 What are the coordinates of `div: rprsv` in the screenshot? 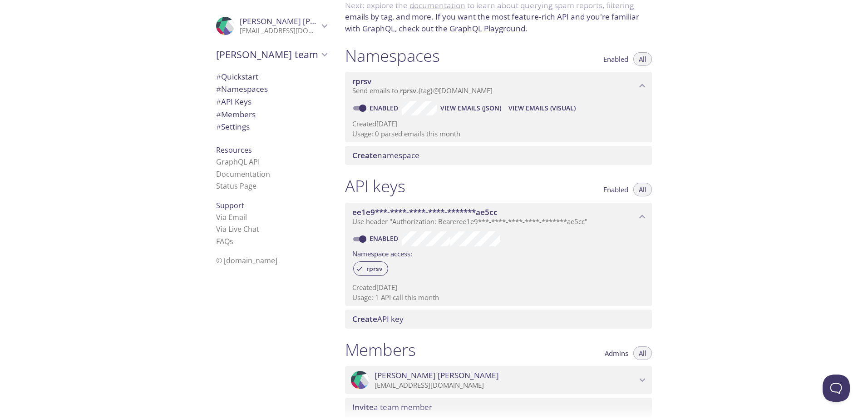 It's located at (370, 269).